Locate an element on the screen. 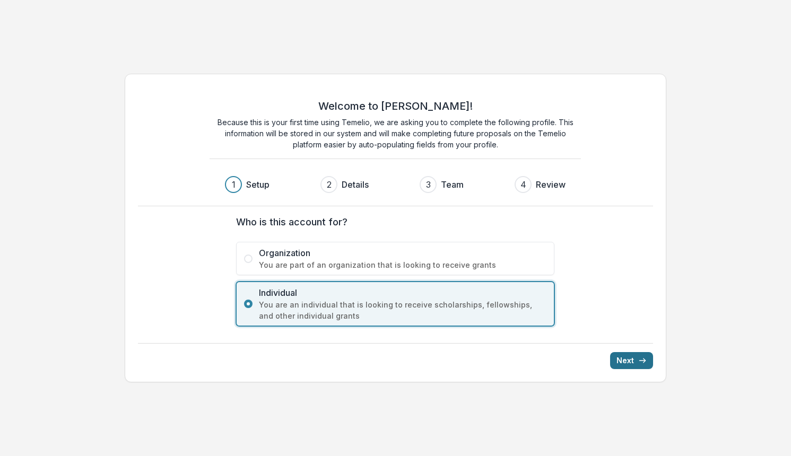 This screenshot has height=456, width=791. span: You are part of an organization that is looking to receive grants is located at coordinates (403, 265).